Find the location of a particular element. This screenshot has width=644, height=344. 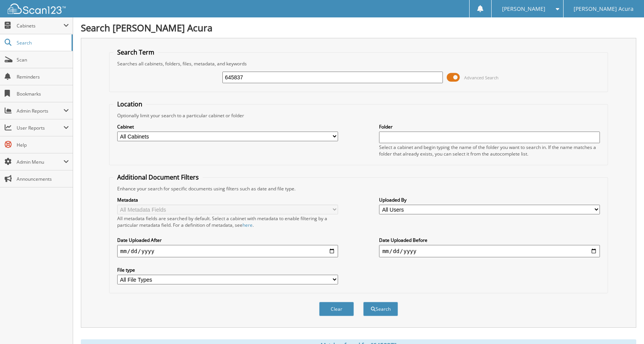

legend: Search Term is located at coordinates (136, 52).